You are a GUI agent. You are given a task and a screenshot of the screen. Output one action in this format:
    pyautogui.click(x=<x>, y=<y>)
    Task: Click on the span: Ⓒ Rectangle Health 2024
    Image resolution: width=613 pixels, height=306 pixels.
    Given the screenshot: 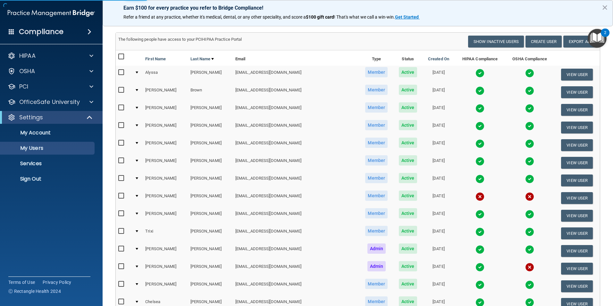 What is the action you would take?
    pyautogui.click(x=35, y=291)
    